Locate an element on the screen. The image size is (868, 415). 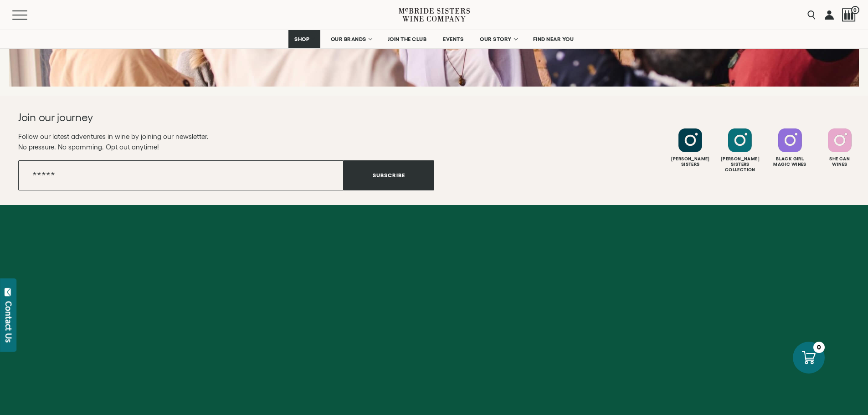
span: OUR BRANDS is located at coordinates (349, 39).